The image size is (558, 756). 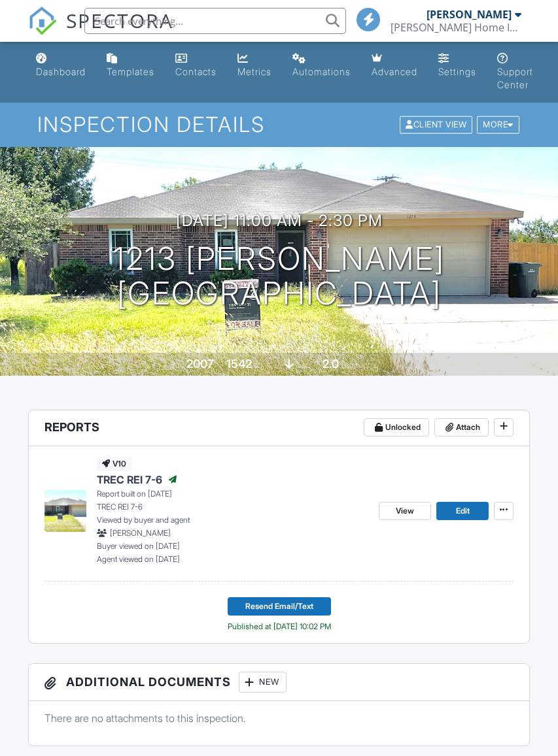 What do you see at coordinates (457, 72) in the screenshot?
I see `div: Settings` at bounding box center [457, 72].